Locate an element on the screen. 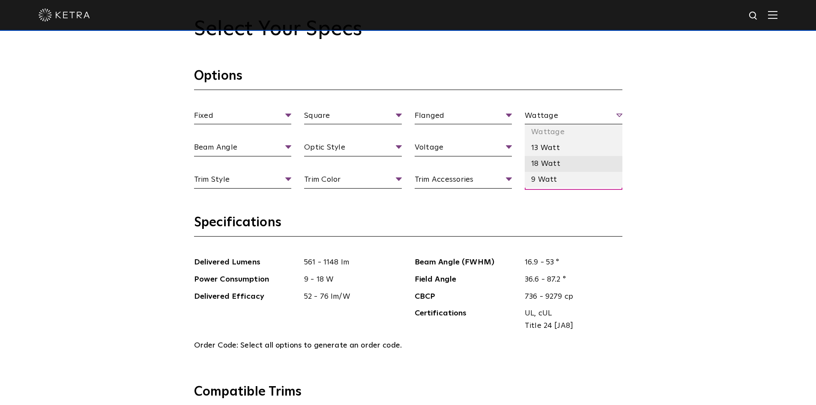  span: 9 - 18 W is located at coordinates (349, 279).